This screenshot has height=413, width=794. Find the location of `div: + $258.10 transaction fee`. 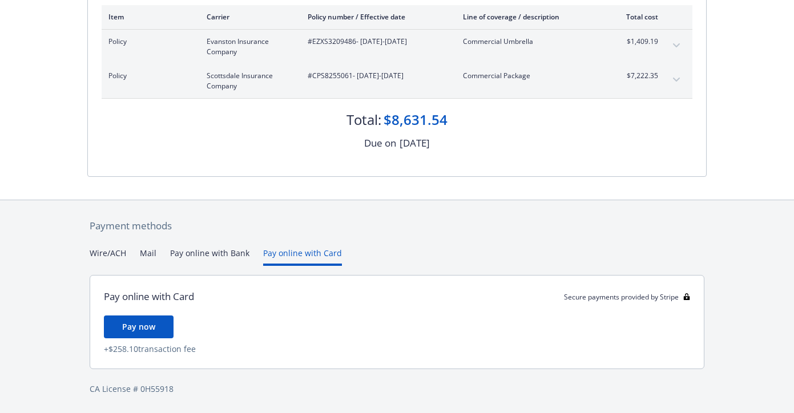

div: + $258.10 transaction fee is located at coordinates (397, 349).